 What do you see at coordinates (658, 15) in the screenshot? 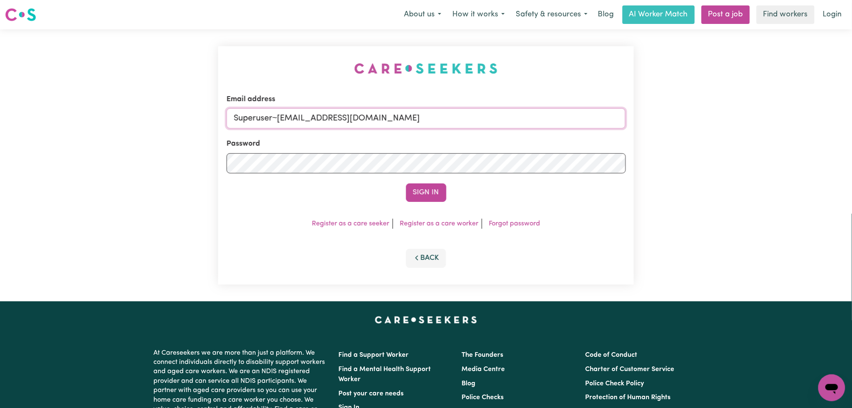
I see `a: AI Worker Match` at bounding box center [658, 15].